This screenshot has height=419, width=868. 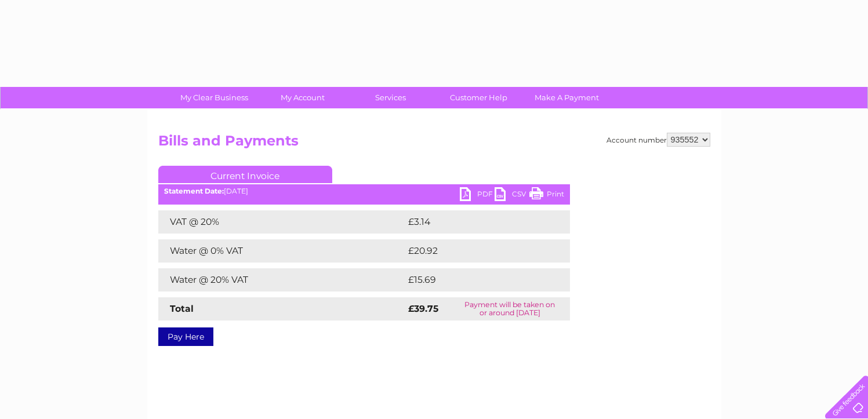 I want to click on td: VAT @ 20%, so click(x=281, y=222).